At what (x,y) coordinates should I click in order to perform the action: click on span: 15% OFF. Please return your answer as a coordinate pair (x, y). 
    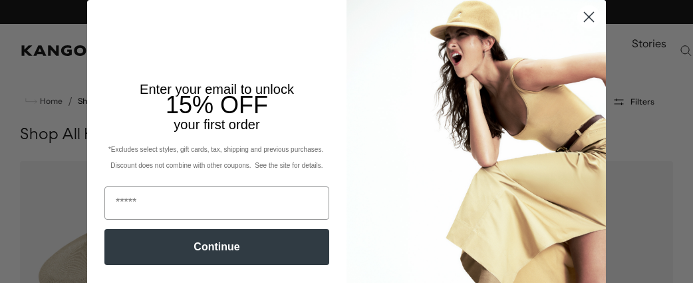
    Looking at the image, I should click on (217, 104).